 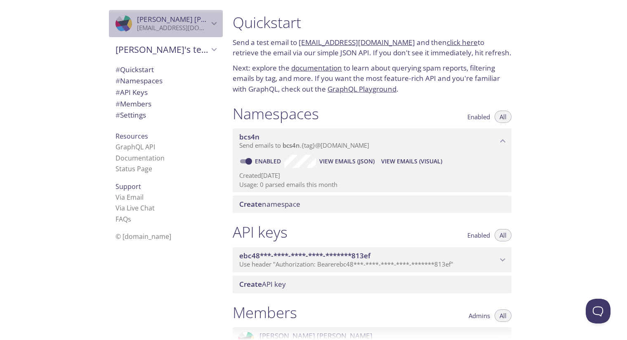 What do you see at coordinates (129, 219) in the screenshot?
I see `span: s` at bounding box center [129, 219].